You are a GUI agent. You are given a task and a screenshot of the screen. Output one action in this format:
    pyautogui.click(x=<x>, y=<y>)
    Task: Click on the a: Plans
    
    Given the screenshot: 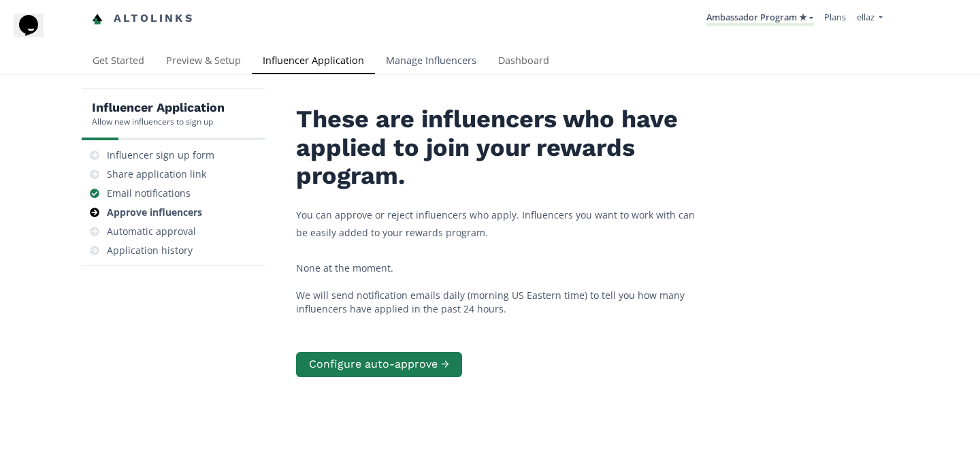 What is the action you would take?
    pyautogui.click(x=835, y=17)
    